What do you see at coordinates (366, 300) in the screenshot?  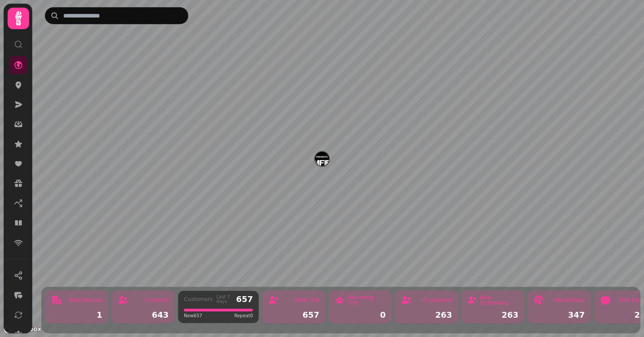 I see `div: Returning (7d)` at bounding box center [366, 300].